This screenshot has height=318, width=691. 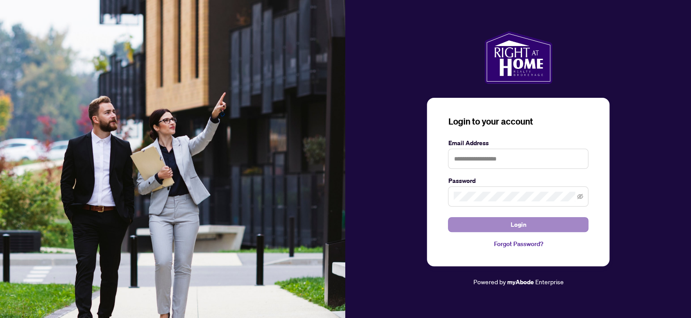 I want to click on span: Enterprise, so click(x=548, y=281).